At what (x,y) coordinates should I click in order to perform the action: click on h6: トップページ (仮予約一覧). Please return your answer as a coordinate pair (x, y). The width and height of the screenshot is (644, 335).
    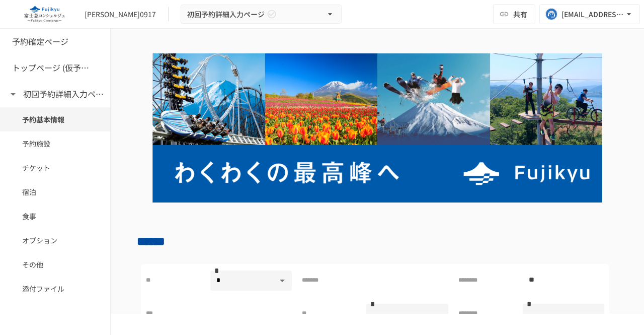
    Looking at the image, I should click on (52, 68).